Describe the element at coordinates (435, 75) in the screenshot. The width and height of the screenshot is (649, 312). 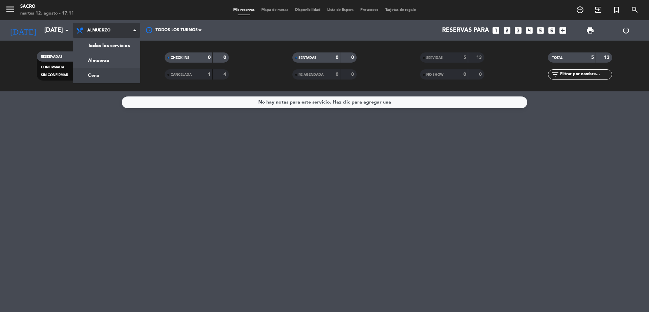
I see `span: NO SHOW` at that location.